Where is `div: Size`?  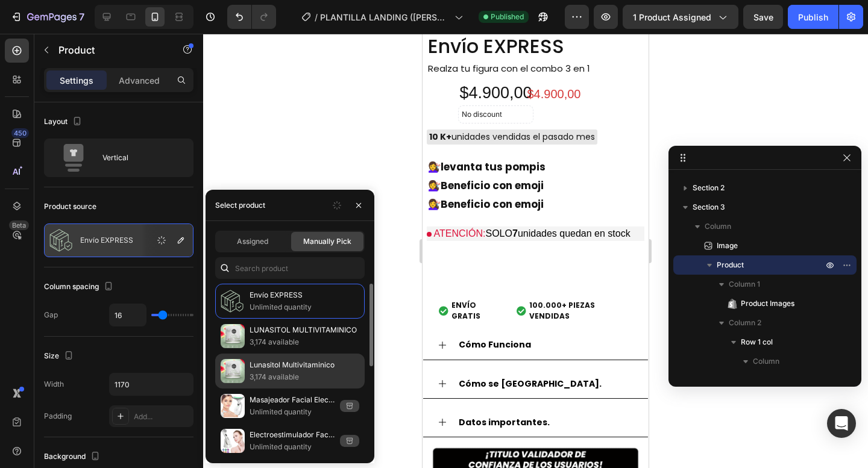 div: Size is located at coordinates (60, 356).